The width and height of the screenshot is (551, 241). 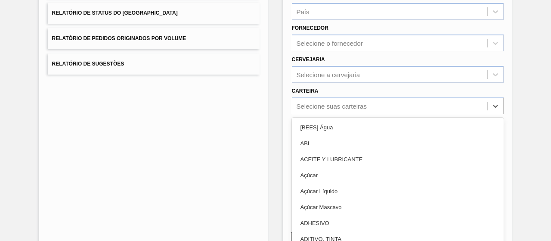 What do you see at coordinates (398, 159) in the screenshot?
I see `div: ACEITE Y LUBRICANTE` at bounding box center [398, 159].